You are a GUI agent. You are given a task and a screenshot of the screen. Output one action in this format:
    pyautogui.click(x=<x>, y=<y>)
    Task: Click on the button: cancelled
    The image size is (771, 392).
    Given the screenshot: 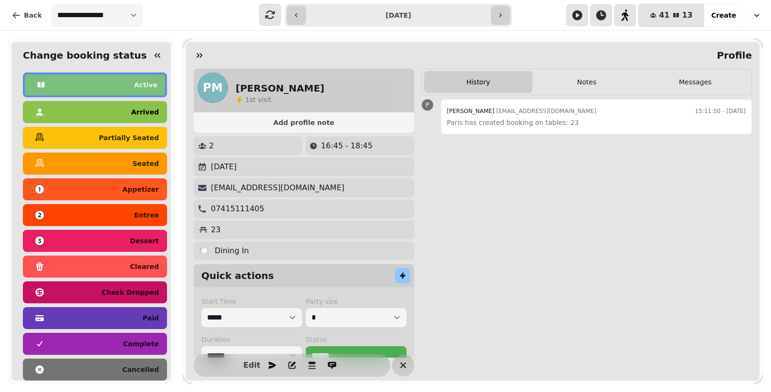 What is the action you would take?
    pyautogui.click(x=95, y=370)
    